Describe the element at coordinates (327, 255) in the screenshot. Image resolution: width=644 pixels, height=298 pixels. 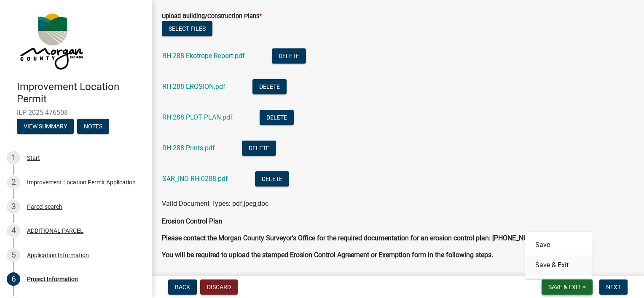
I see `strong: You will be required to upload the stamped Erosion Control Agreement or Exemption form in the fol...` at that location.